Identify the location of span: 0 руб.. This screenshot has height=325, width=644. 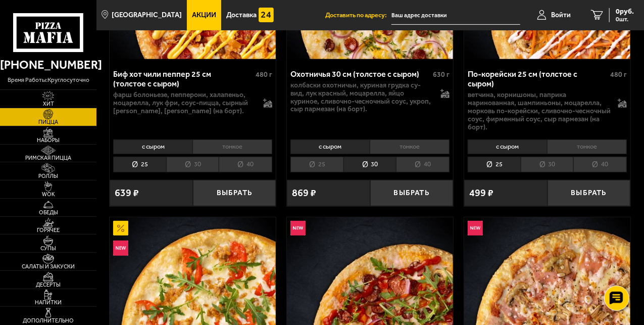
(624, 11).